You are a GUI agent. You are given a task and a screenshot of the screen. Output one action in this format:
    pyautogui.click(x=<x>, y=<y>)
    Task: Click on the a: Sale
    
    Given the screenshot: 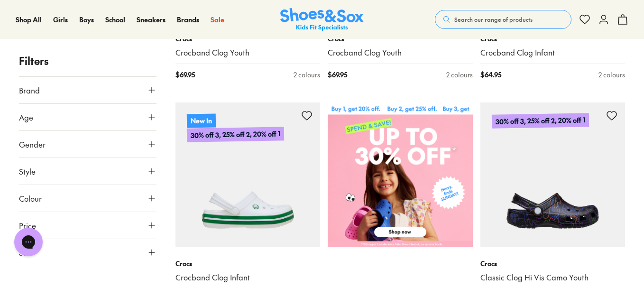 What is the action you would take?
    pyautogui.click(x=217, y=19)
    